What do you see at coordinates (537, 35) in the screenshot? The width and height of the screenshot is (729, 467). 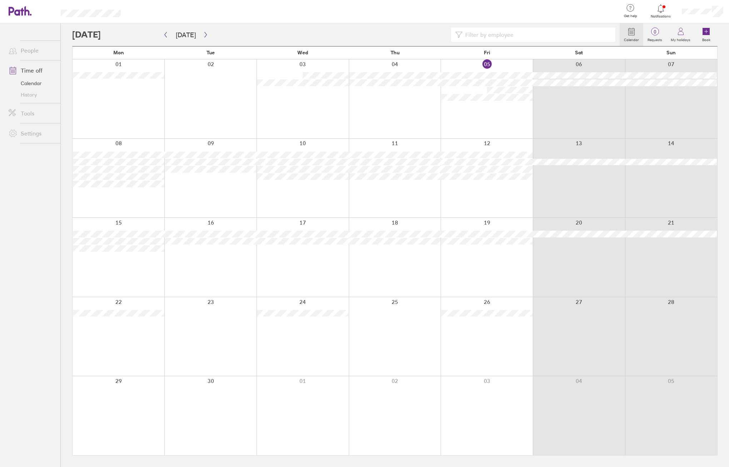 I see `input: Filter by employee` at bounding box center [537, 35].